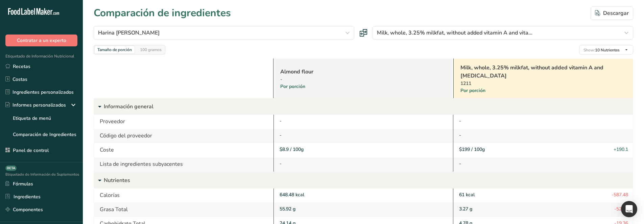 The width and height of the screenshot is (644, 224). What do you see at coordinates (612, 13) in the screenshot?
I see `div: Descargar` at bounding box center [612, 13].